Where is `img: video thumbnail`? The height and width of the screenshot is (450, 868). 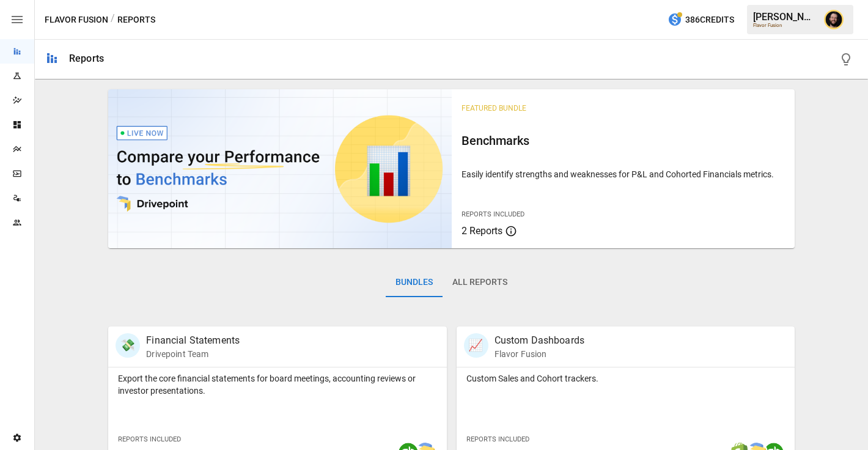 img: video thumbnail is located at coordinates (279, 168).